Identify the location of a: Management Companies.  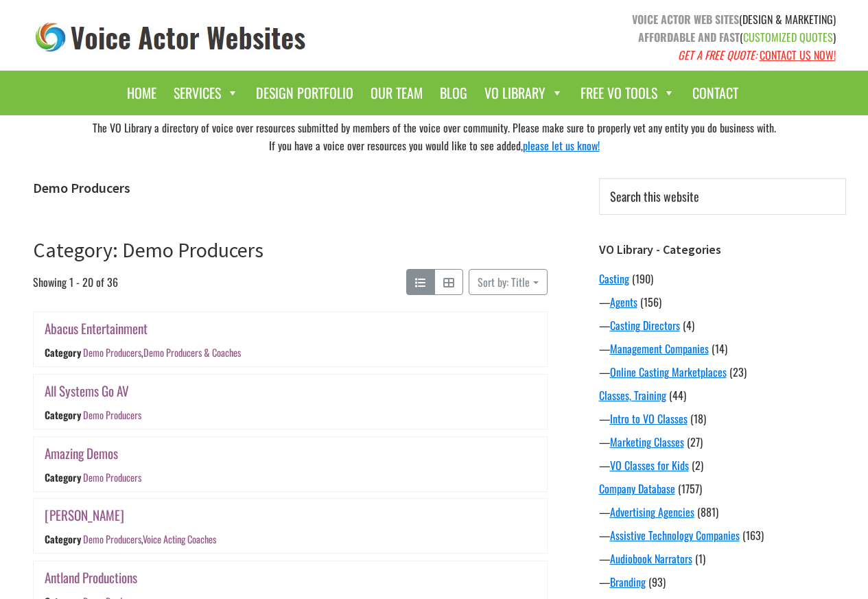
(659, 349).